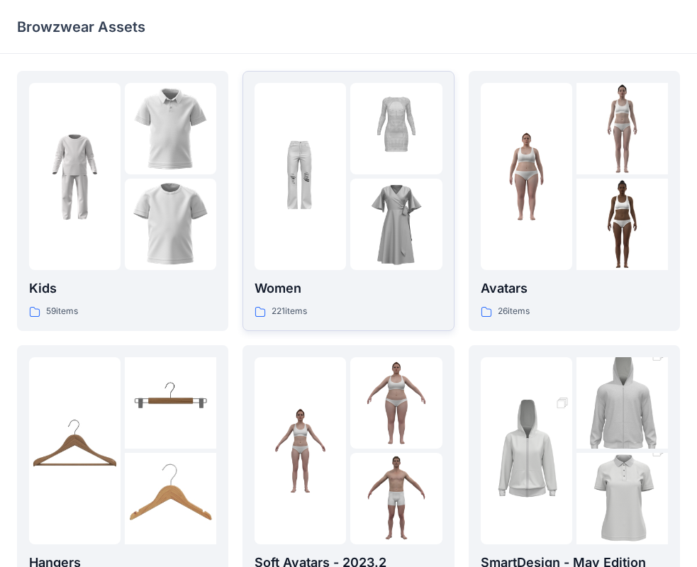 Image resolution: width=697 pixels, height=567 pixels. I want to click on p: 26 items, so click(513, 311).